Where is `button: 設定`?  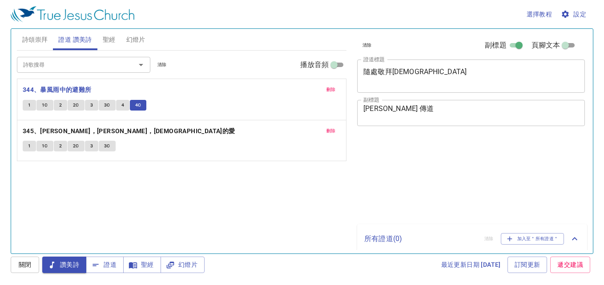 button: 設定 is located at coordinates (574, 14).